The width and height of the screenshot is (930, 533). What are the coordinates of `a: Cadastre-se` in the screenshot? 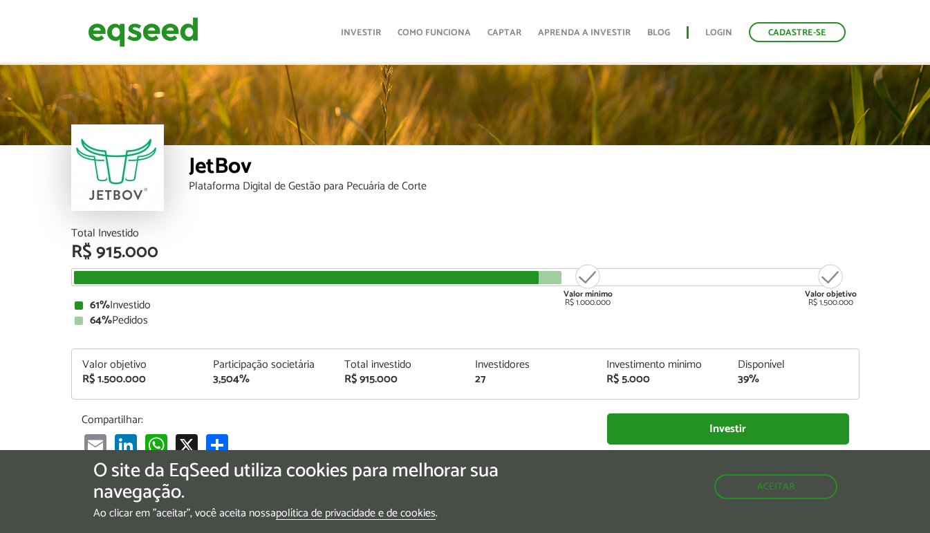 It's located at (798, 32).